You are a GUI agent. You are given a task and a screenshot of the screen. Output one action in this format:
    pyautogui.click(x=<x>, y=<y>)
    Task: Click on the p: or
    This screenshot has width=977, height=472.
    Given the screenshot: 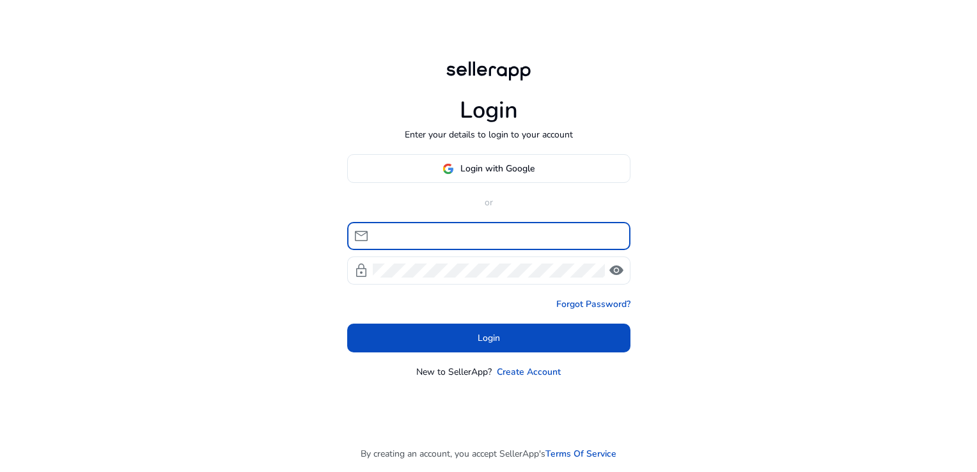 What is the action you would take?
    pyautogui.click(x=489, y=202)
    